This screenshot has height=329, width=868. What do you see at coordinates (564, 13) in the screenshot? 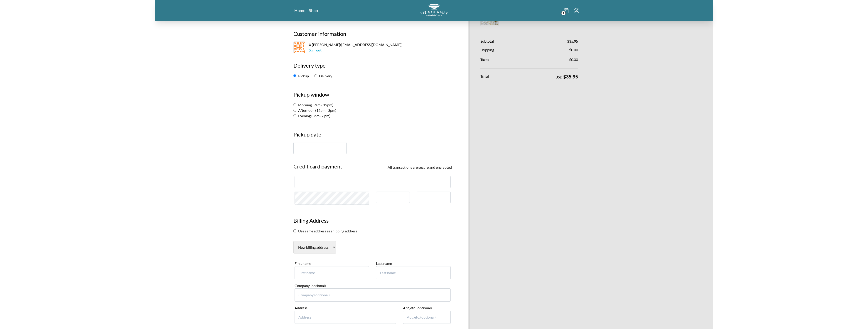
I see `span: 1` at bounding box center [564, 13].